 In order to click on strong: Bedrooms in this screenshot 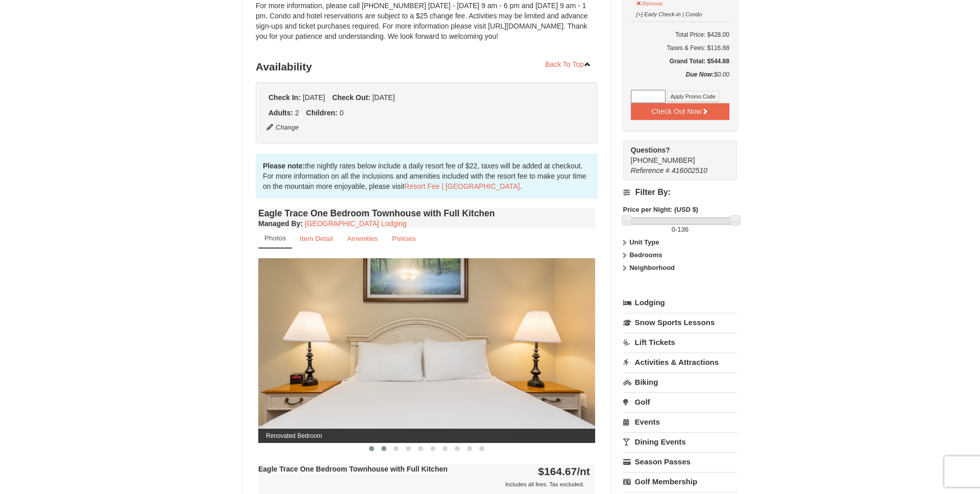, I will do `click(646, 254)`.